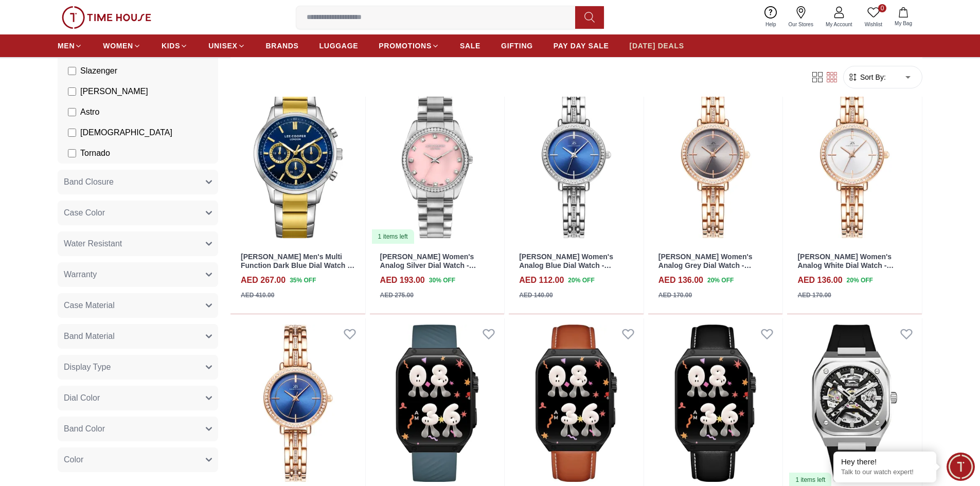 The image size is (980, 486). Describe the element at coordinates (903, 23) in the screenshot. I see `span: My Bag` at that location.